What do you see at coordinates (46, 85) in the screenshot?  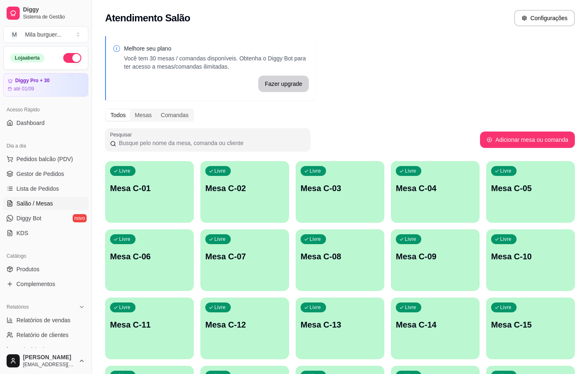 I see `a: Diggy Pro + 30até 01/09` at bounding box center [46, 85].